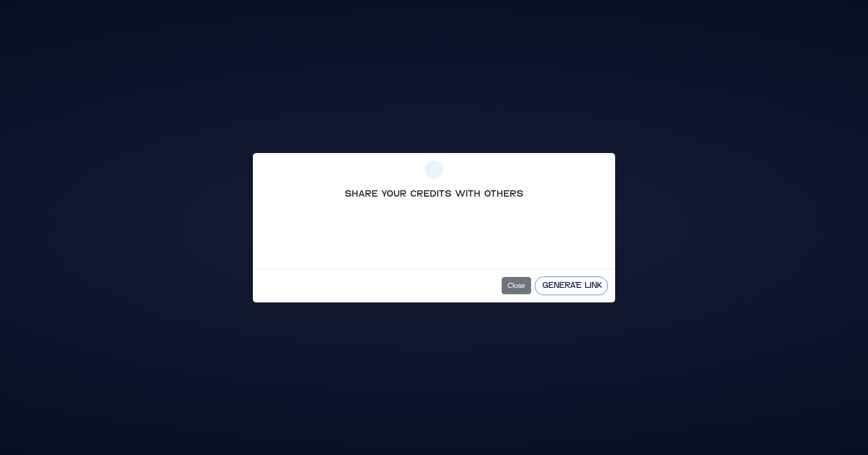  Describe the element at coordinates (434, 218) in the screenshot. I see `p: Generate unique links to share your credits with friends or family. When they play using your sha...` at that location.